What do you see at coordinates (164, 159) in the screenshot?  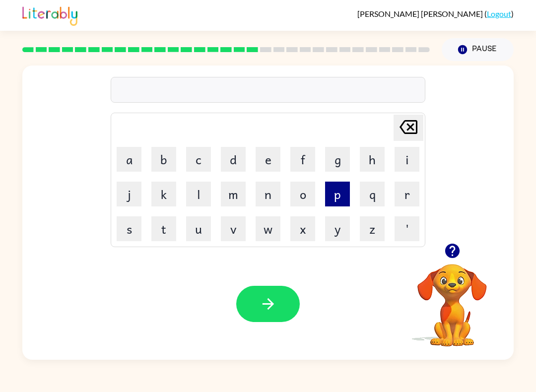 I see `button: b` at bounding box center [164, 159].